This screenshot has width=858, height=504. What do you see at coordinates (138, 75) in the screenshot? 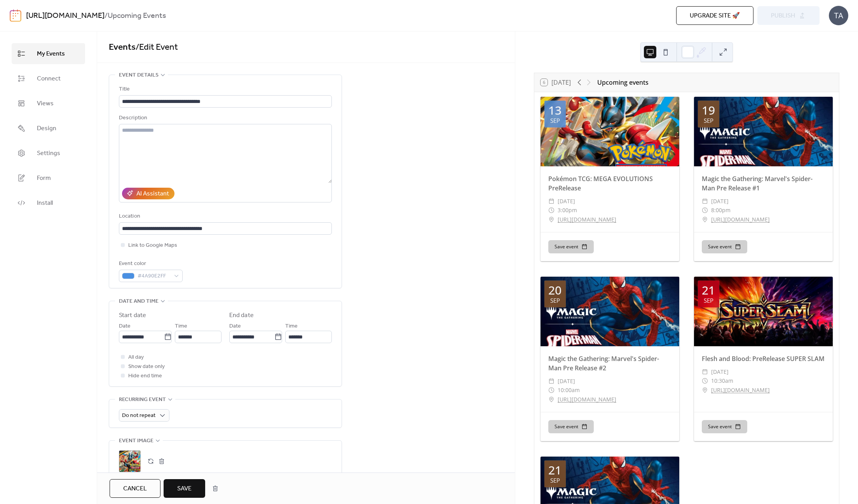
I see `span: Event details` at bounding box center [138, 75].